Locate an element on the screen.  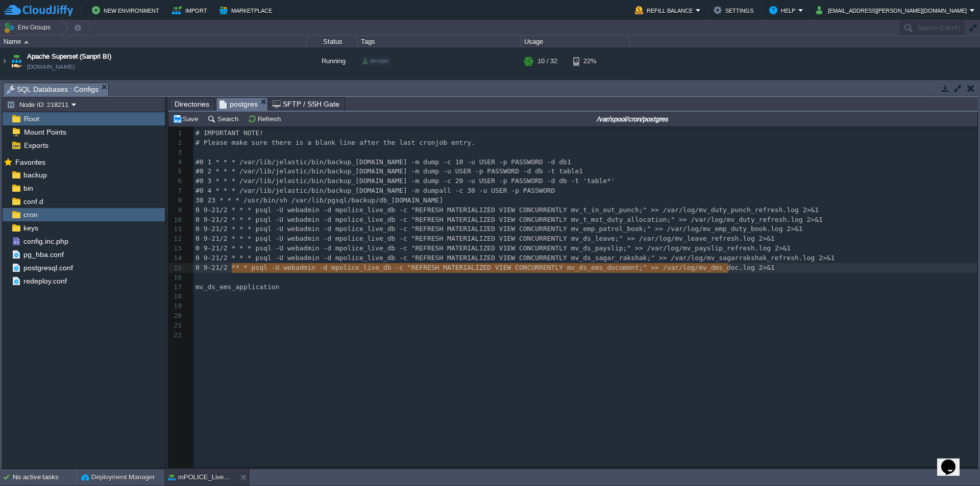
div: 16 is located at coordinates (176, 278).